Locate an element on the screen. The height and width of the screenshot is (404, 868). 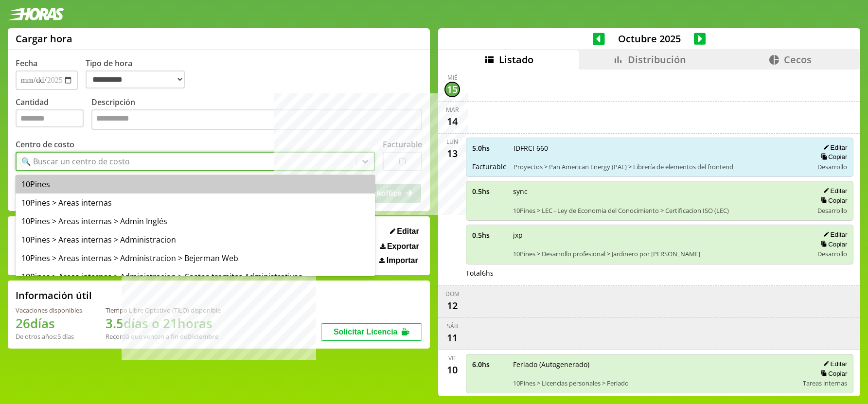
div: 15 is located at coordinates (452, 89).